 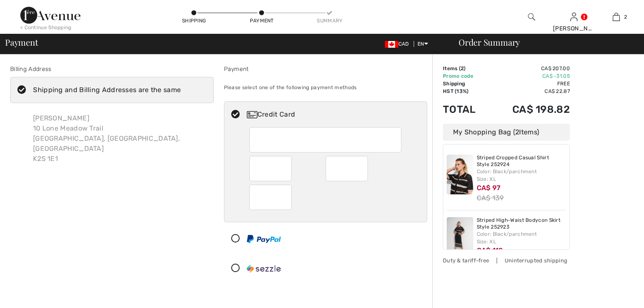 What do you see at coordinates (422, 44) in the screenshot?
I see `span: EN` at bounding box center [422, 44].